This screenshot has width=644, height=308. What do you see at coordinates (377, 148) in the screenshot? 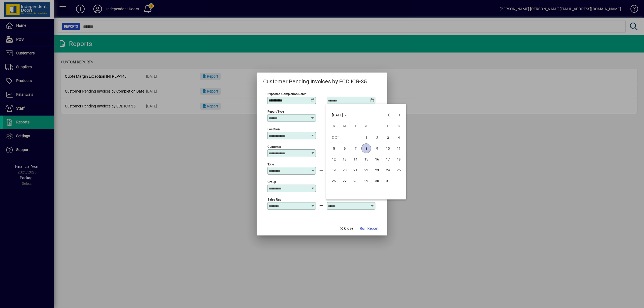
I see `span: 9` at bounding box center [377, 148].